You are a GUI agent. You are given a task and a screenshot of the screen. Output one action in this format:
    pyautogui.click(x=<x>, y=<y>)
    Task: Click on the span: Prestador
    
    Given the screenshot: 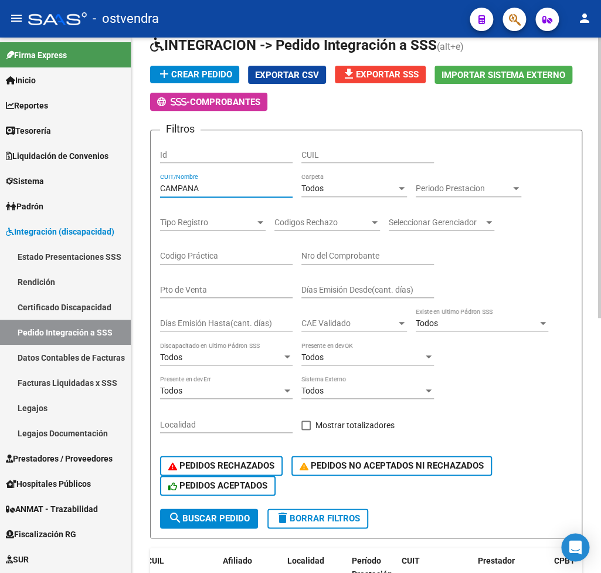 What is the action you would take?
    pyautogui.click(x=496, y=560)
    